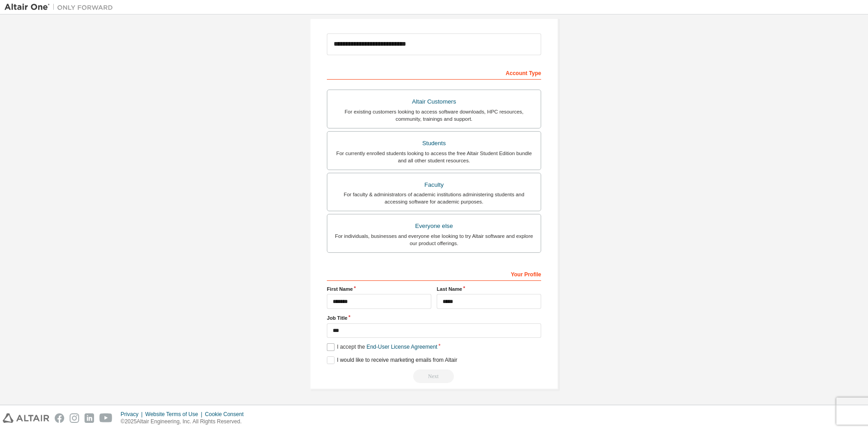 Image resolution: width=868 pixels, height=431 pixels. What do you see at coordinates (26, 418) in the screenshot?
I see `img: altair_logo.svg` at bounding box center [26, 418].